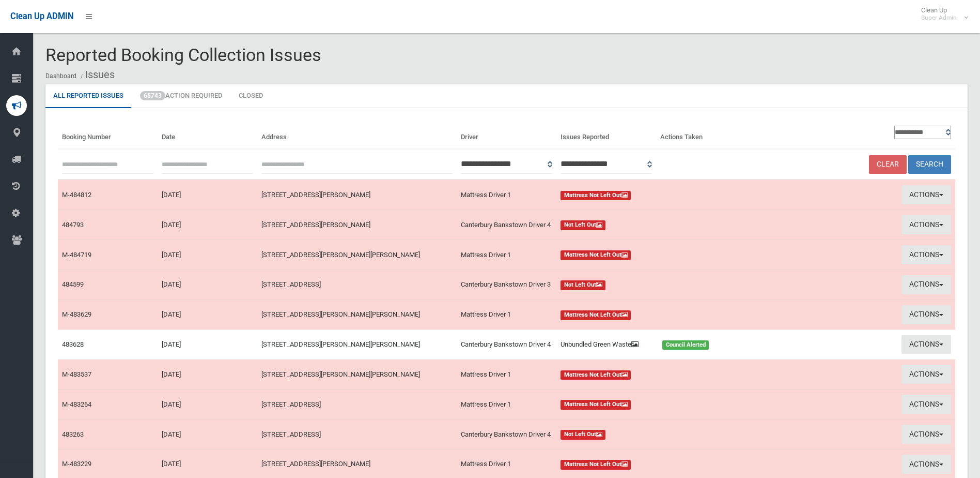  I want to click on span: Clean Up, so click(941, 14).